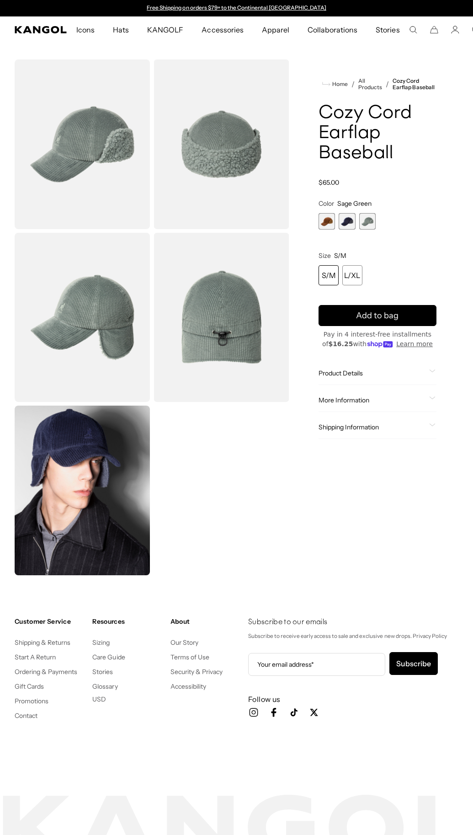  Describe the element at coordinates (354, 203) in the screenshot. I see `span: Sage Green` at that location.